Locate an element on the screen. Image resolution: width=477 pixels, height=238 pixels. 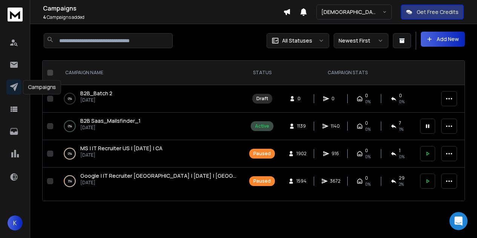
span: 1 is located at coordinates (400, 151).